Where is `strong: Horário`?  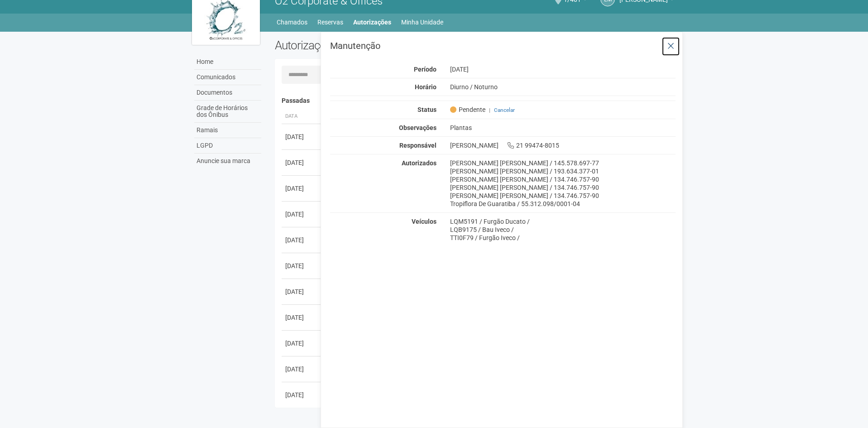
strong: Horário is located at coordinates (426, 87).